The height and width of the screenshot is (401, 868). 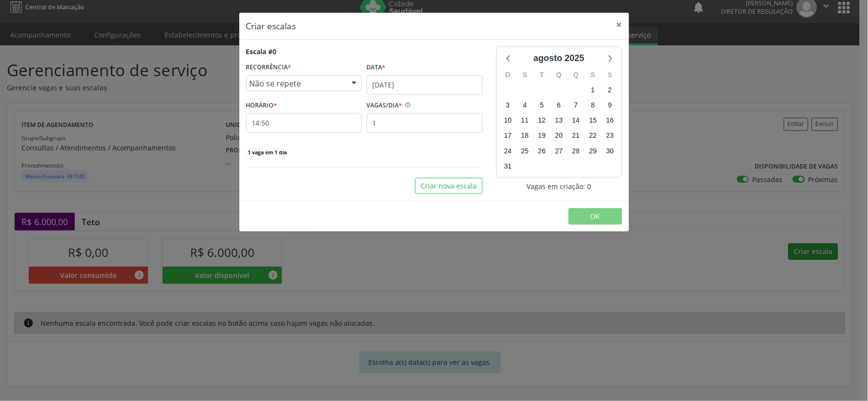 What do you see at coordinates (595, 216) in the screenshot?
I see `span: OK` at bounding box center [595, 216].